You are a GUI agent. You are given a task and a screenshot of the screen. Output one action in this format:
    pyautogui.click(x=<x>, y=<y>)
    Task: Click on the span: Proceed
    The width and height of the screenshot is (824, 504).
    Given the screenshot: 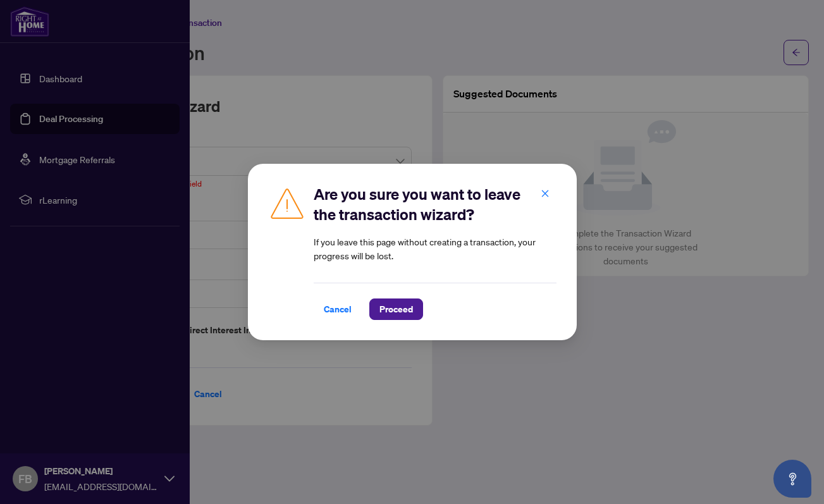 What is the action you would take?
    pyautogui.click(x=395, y=309)
    